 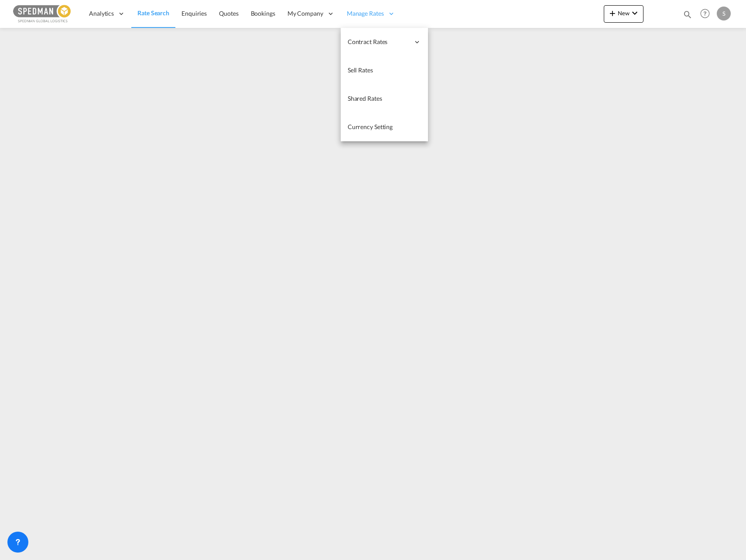 I want to click on a: Sell Rates, so click(x=384, y=70).